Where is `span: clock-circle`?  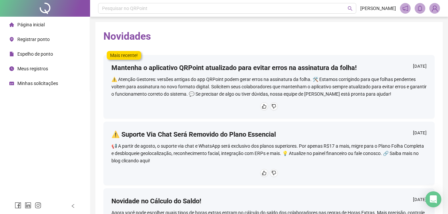
span: clock-circle is located at coordinates (12, 69).